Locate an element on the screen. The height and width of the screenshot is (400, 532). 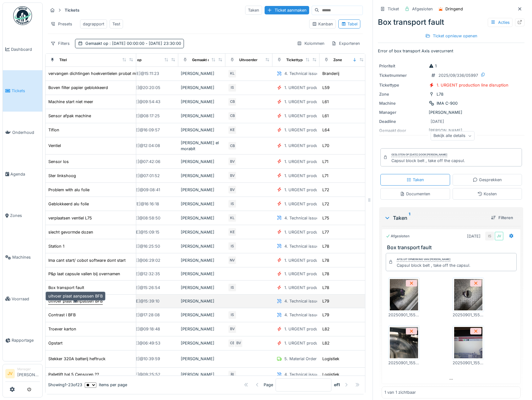
img: qukrxrm5unnosmvtl9mbafxt04oy is located at coordinates (404, 343).